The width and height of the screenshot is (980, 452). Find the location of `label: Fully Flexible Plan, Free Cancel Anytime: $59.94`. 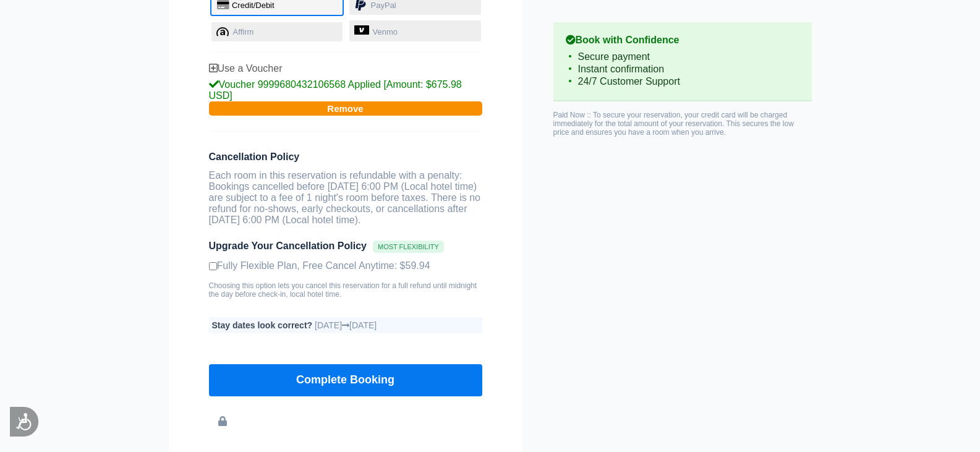

label: Fully Flexible Plan, Free Cancel Anytime: $59.94 is located at coordinates (319, 266).